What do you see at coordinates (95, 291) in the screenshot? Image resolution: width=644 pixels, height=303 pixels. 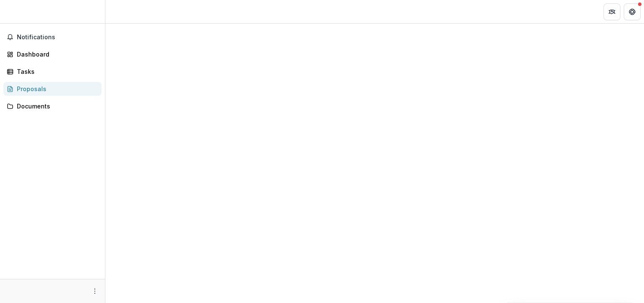 I see `button: More` at bounding box center [95, 291].